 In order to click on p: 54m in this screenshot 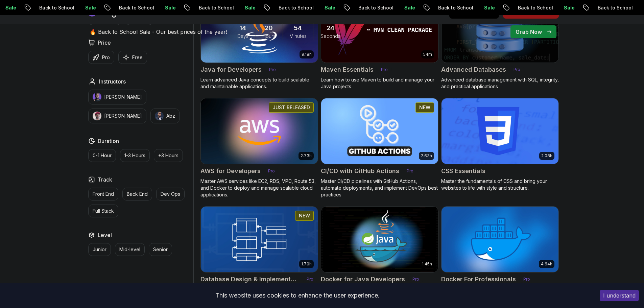, I will do `click(428, 55)`.